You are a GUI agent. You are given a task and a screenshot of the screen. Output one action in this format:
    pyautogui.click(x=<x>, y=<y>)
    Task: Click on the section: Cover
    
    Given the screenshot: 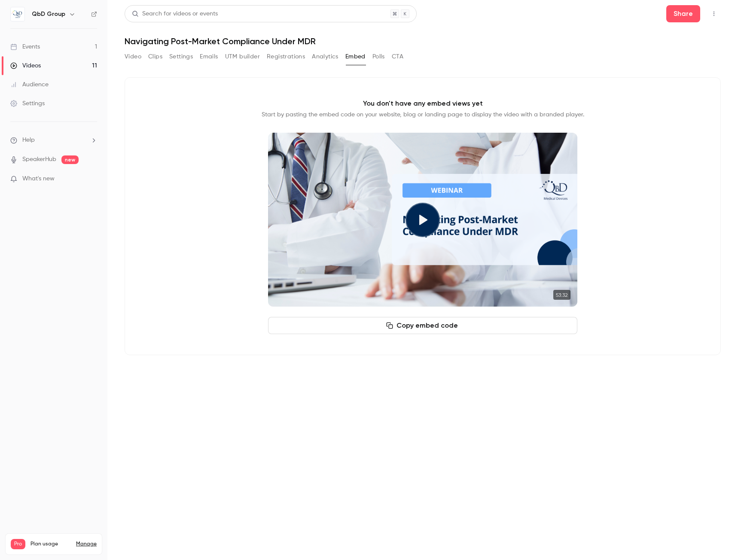 What is the action you would take?
    pyautogui.click(x=423, y=219)
    